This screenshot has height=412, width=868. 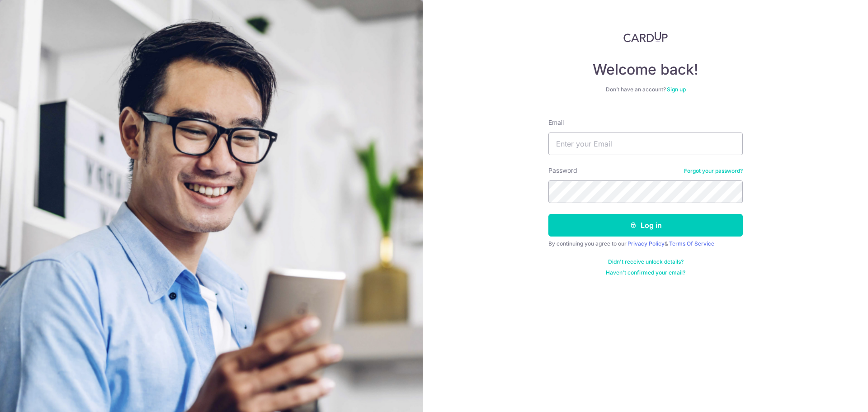 What do you see at coordinates (646, 90) in the screenshot?
I see `div: Don’t have an account?` at bounding box center [646, 90].